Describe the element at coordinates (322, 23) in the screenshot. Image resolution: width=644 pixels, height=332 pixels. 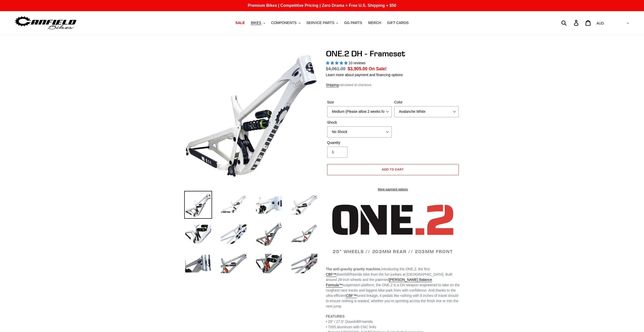
I see `button: SERVICE PARTS` at that location.